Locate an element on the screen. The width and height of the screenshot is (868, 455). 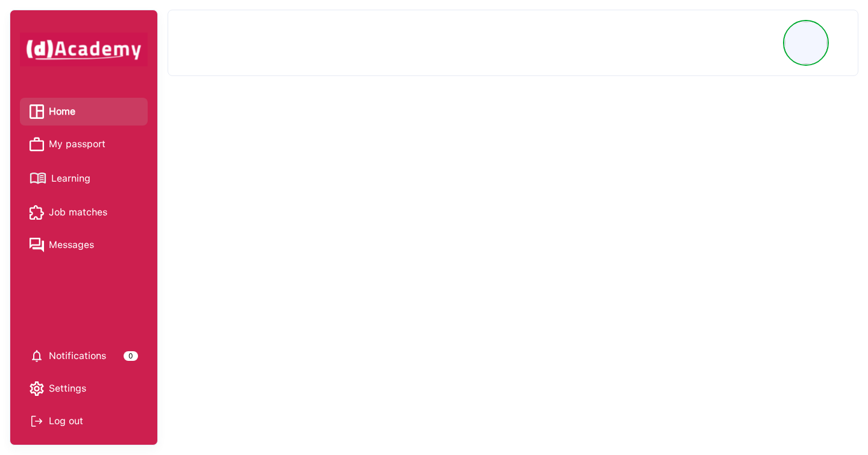
span: Notifications is located at coordinates (77, 356).